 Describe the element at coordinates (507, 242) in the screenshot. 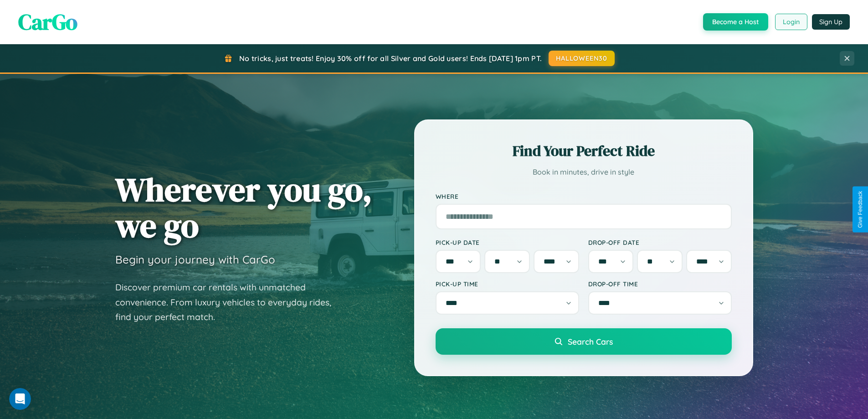

I see `label: Pick-up Date` at that location.